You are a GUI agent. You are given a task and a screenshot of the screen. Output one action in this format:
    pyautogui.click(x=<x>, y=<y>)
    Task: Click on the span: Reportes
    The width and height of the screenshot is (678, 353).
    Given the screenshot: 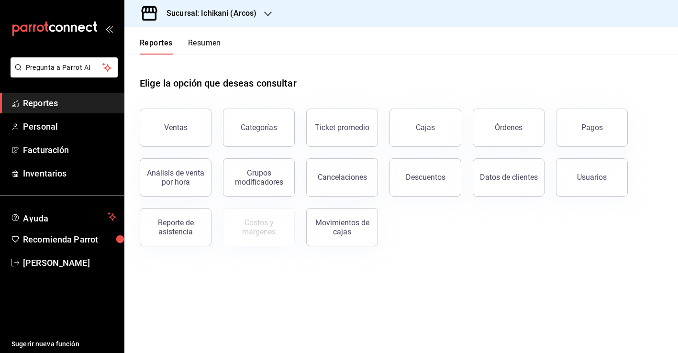 What is the action you would take?
    pyautogui.click(x=69, y=103)
    